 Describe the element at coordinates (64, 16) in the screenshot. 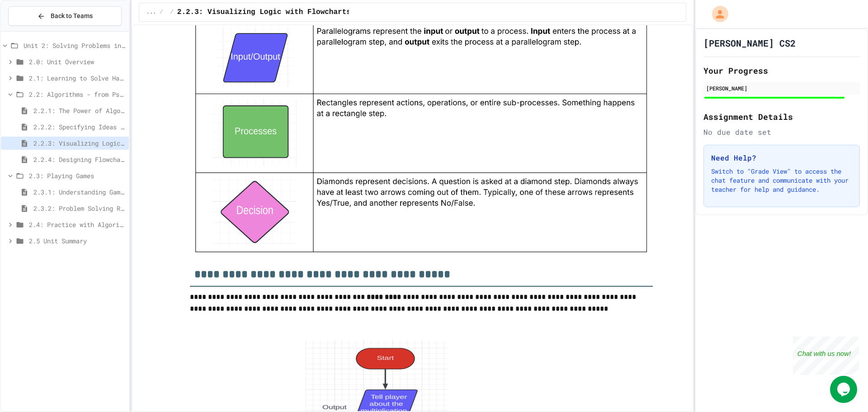

I see `button: Back to Teams` at that location.